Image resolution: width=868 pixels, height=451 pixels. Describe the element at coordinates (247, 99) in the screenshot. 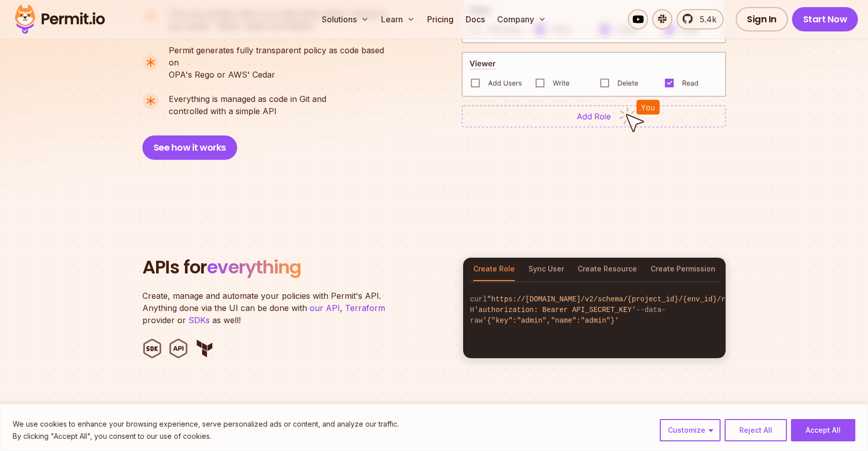

I see `span: Everything is managed as code in Git and` at that location.